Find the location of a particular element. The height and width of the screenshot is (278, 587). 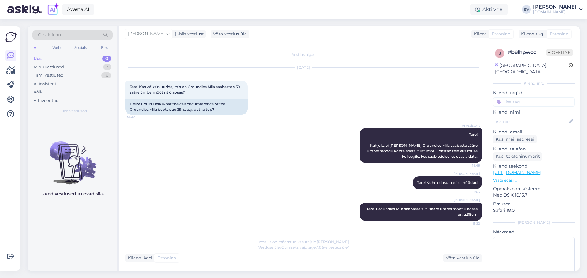

span: b is located at coordinates (499, 53).